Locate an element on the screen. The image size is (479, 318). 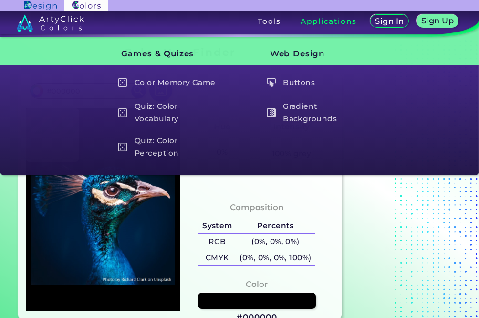
h4: Color is located at coordinates (257, 284).